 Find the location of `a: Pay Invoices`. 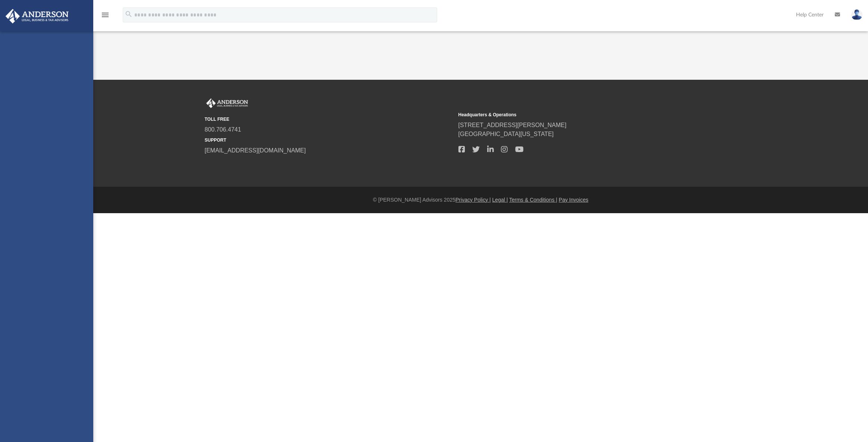

a: Pay Invoices is located at coordinates (574, 200).